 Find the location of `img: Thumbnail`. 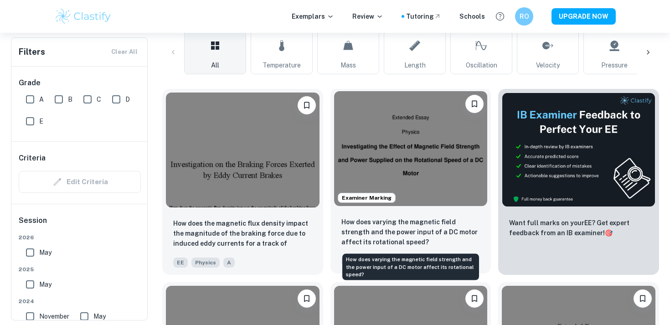

img: Thumbnail is located at coordinates (578, 149).